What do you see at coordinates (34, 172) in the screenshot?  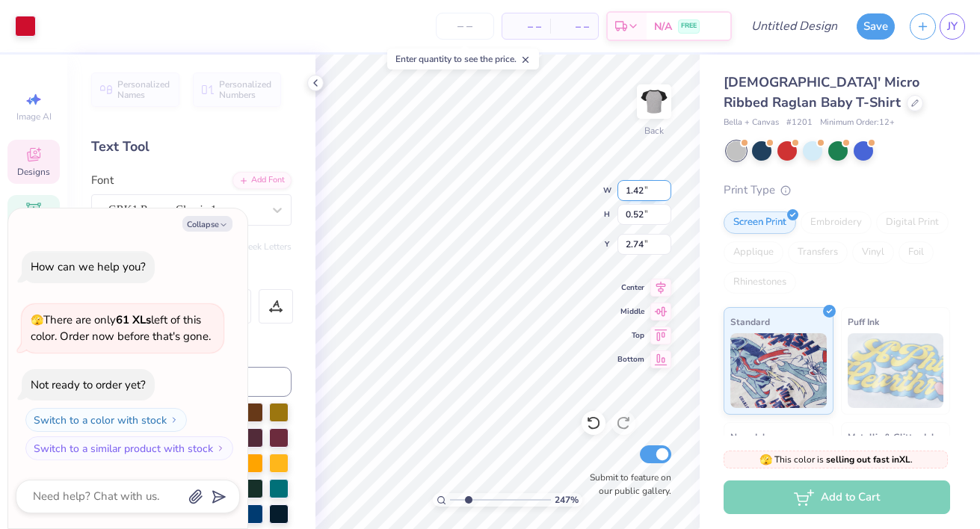 I see `span: Designs` at bounding box center [34, 172].